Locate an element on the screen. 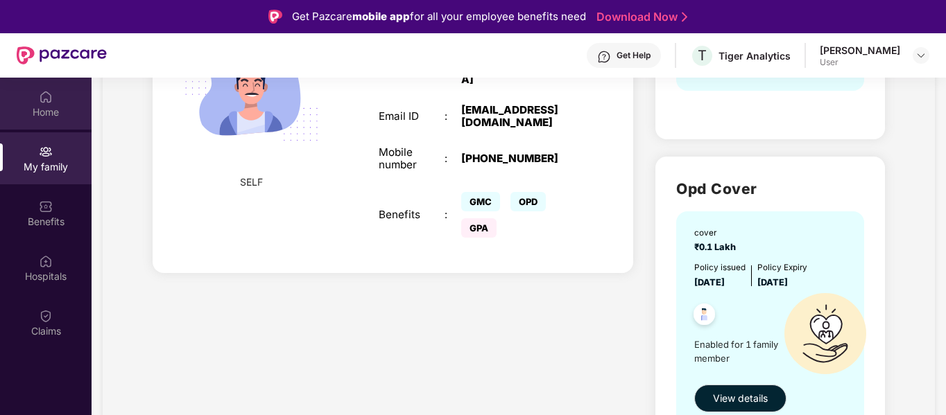 This screenshot has width=946, height=415. img: svg+xml;base64,PHN2ZyB4bWxucz0iaHR0cDovL3d3dy53My5vcmcvMjAwMC9zdmciIHdpZHRoPSIyMjQiIGhlaWdodD0iMT... is located at coordinates (251, 92).